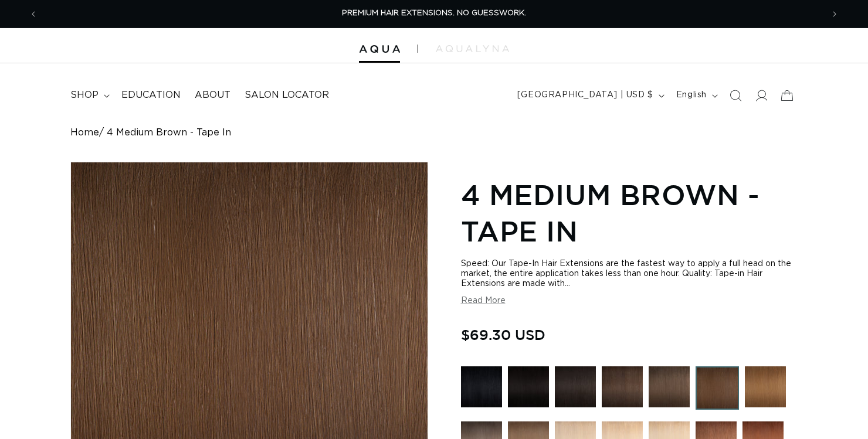 The image size is (868, 439). What do you see at coordinates (528, 387) in the screenshot?
I see `img: 1N Natural Black - Tape In` at bounding box center [528, 387].